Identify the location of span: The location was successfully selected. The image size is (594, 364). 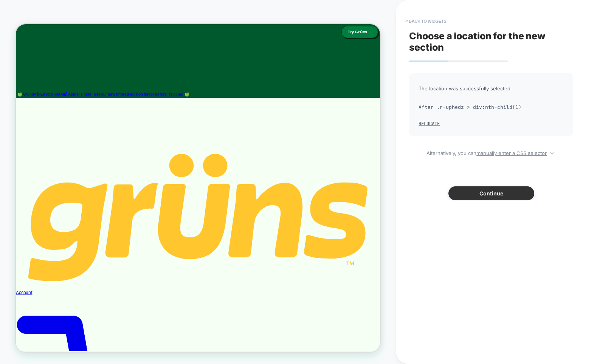
(491, 88).